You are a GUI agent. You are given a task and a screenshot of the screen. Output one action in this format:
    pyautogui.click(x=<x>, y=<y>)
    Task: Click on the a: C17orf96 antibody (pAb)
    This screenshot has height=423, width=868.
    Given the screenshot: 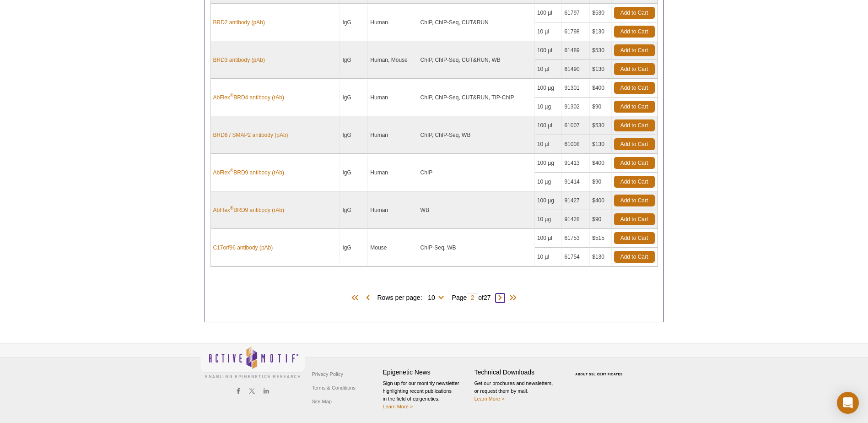 What is the action you would take?
    pyautogui.click(x=243, y=247)
    